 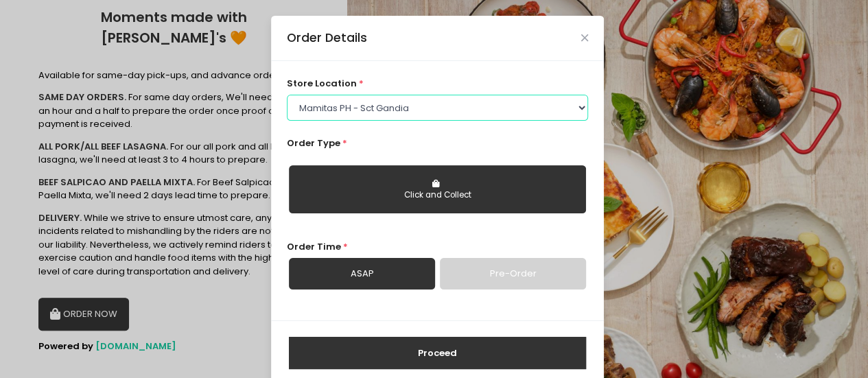 What do you see at coordinates (437, 354) in the screenshot?
I see `button: Proceed` at bounding box center [437, 354].